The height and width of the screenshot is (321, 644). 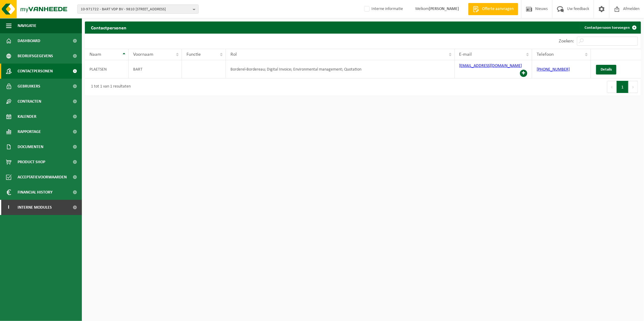 I want to click on span: Navigatie, so click(x=27, y=26).